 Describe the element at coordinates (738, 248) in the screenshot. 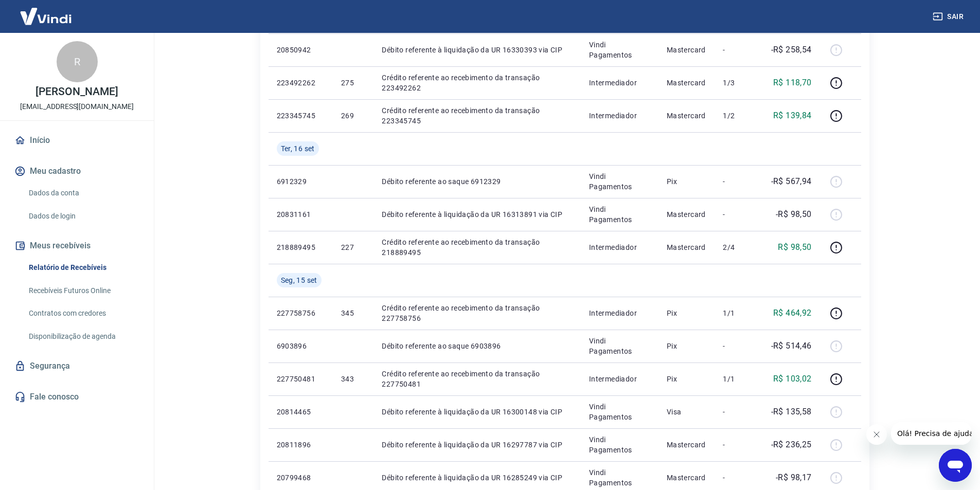

I see `p: 2/4` at that location.